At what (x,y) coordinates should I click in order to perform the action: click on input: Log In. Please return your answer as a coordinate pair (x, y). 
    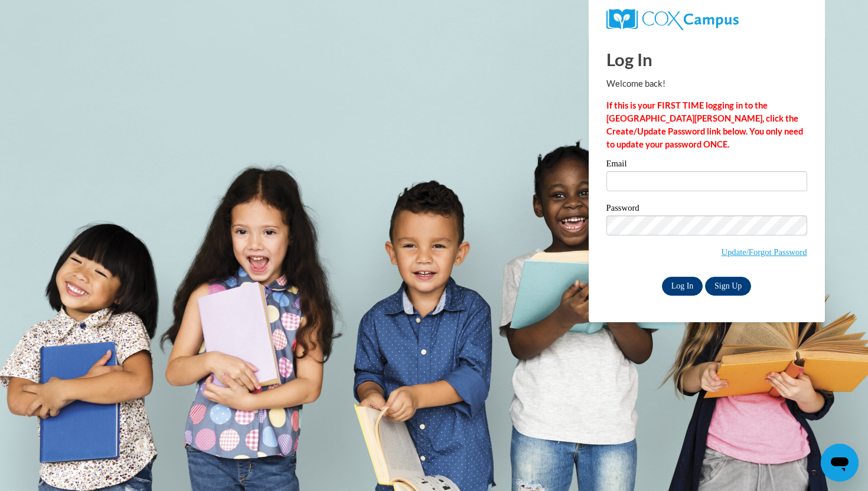
    Looking at the image, I should click on (682, 287).